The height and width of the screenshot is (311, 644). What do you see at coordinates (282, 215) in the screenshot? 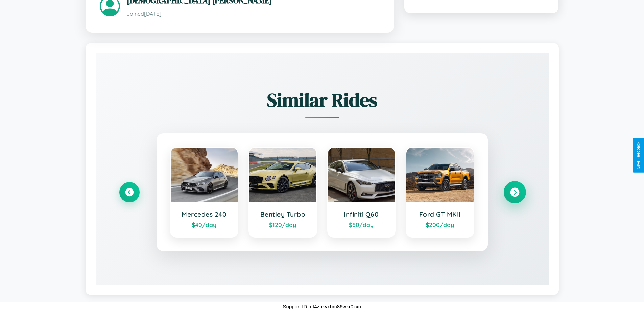
I see `h3: Bentley Turbo` at bounding box center [282, 215].